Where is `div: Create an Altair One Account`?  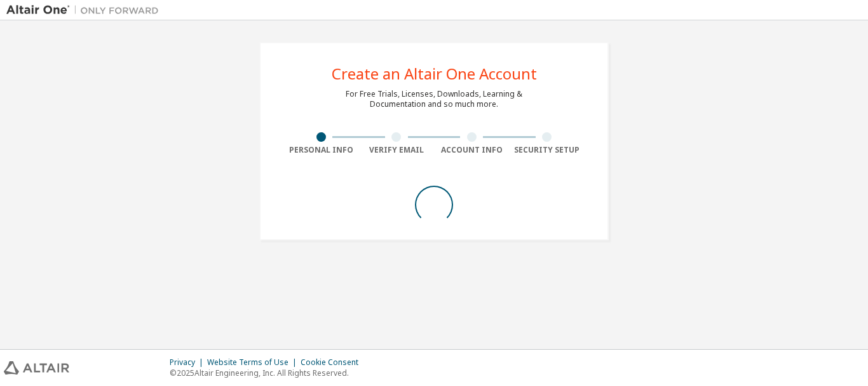 div: Create an Altair One Account is located at coordinates (434, 74).